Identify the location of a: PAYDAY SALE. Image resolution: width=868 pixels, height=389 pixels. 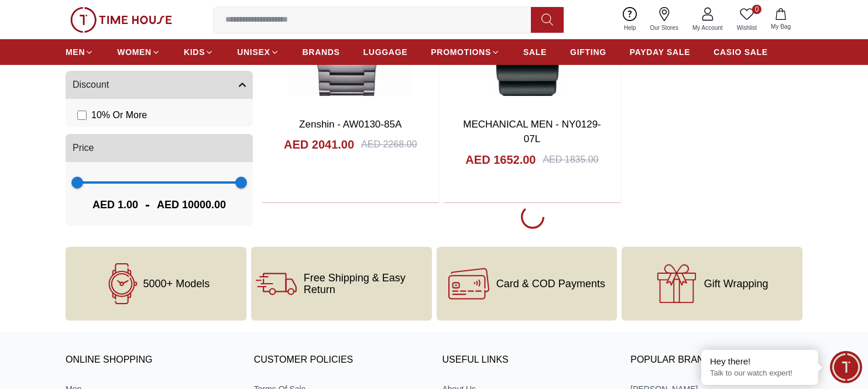
(660, 52).